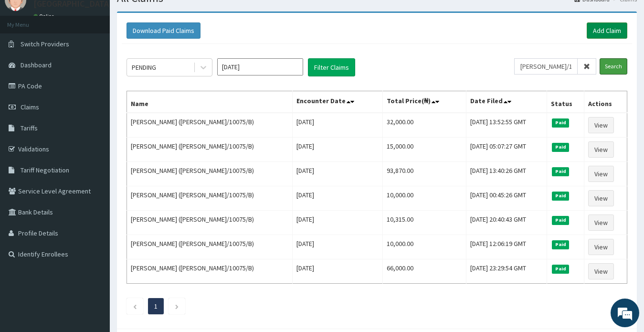 The height and width of the screenshot is (332, 644). I want to click on input: Search by HMO ID, so click(546, 66).